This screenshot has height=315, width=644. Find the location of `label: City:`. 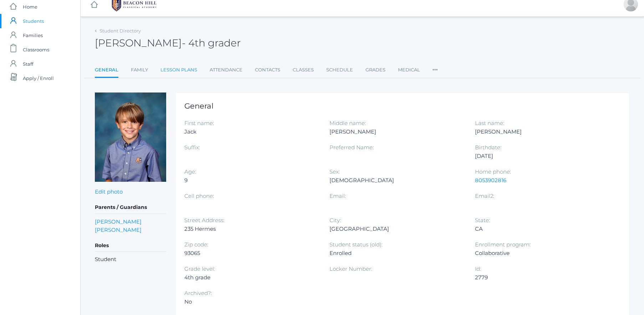

label: City: is located at coordinates (335, 220).